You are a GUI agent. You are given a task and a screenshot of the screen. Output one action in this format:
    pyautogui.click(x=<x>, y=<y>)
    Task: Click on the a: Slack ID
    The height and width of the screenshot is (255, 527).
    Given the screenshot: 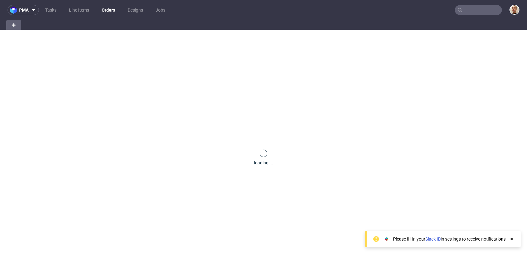 What is the action you would take?
    pyautogui.click(x=433, y=239)
    